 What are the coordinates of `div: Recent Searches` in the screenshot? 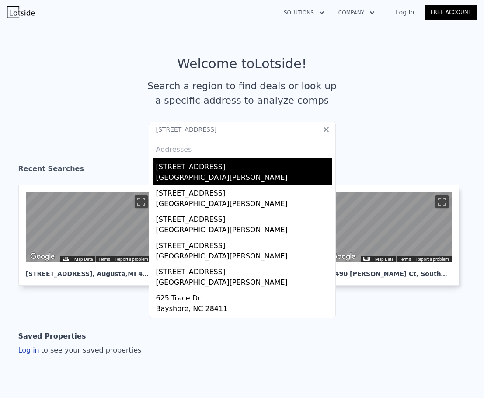 It's located at (242, 170).